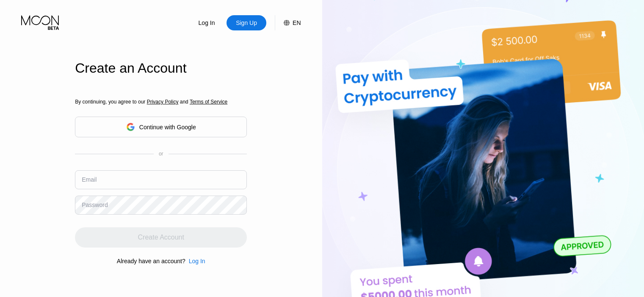 The width and height of the screenshot is (644, 297). I want to click on div: Email, so click(89, 179).